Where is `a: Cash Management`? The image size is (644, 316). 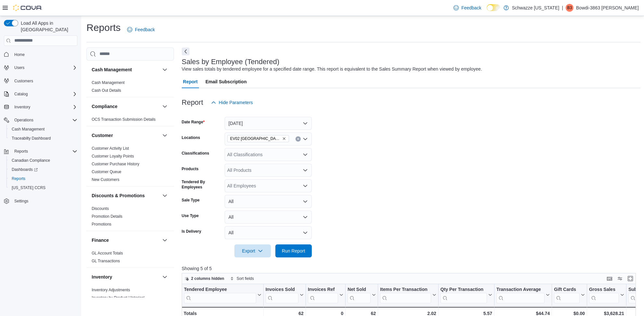
a: Cash Management is located at coordinates (108, 82).